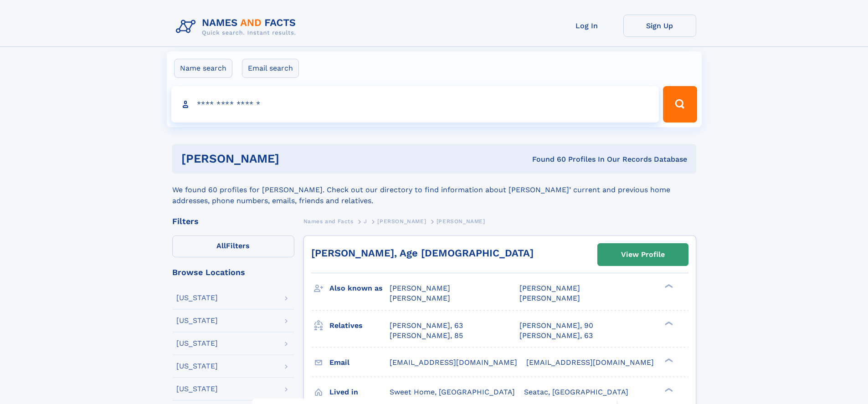 The height and width of the screenshot is (404, 868). What do you see at coordinates (359, 288) in the screenshot?
I see `h3: Also known as` at bounding box center [359, 288].